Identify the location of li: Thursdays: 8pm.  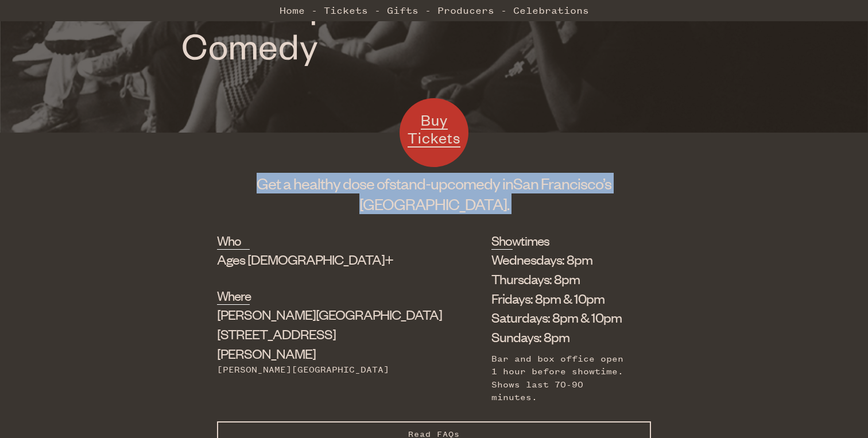
(562, 279).